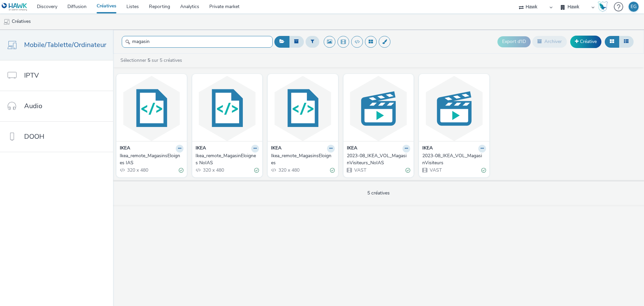  What do you see at coordinates (227, 159) in the screenshot?
I see `a: Ikea_remote_MagasinEloignes NoIAS` at bounding box center [227, 159].